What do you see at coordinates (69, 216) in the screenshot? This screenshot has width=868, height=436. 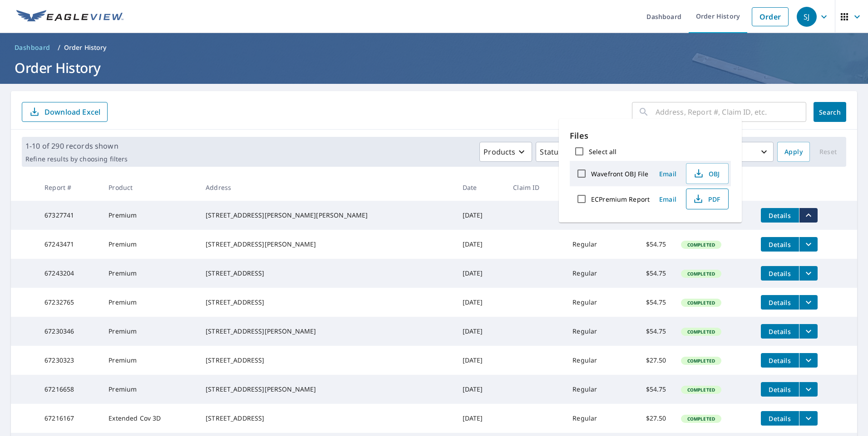 I see `td: 67327741` at bounding box center [69, 216].